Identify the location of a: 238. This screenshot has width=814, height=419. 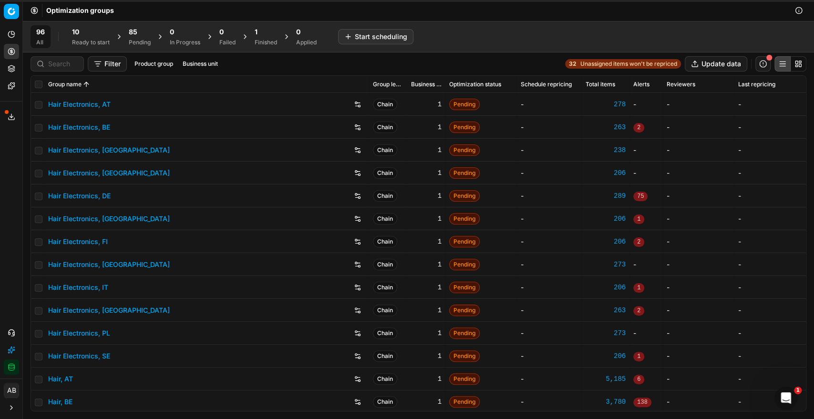
(606, 150).